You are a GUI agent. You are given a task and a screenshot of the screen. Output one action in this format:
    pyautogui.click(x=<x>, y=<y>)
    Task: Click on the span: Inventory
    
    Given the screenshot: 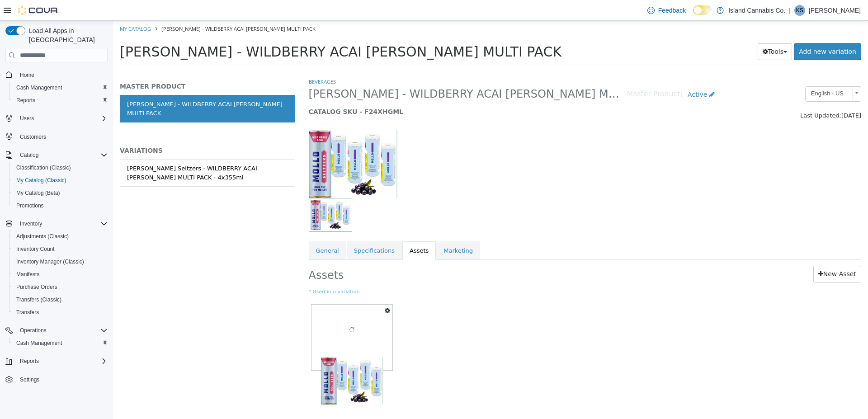 What is the action you would take?
    pyautogui.click(x=30, y=224)
    